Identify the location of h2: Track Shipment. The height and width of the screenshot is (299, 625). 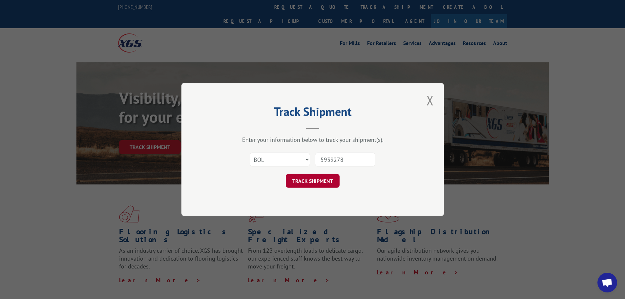
(313, 113).